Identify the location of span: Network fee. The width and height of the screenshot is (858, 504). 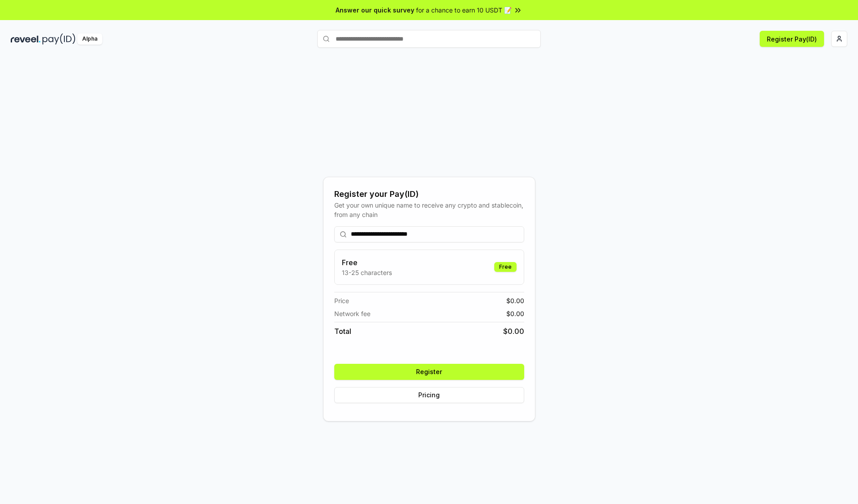
(352, 313).